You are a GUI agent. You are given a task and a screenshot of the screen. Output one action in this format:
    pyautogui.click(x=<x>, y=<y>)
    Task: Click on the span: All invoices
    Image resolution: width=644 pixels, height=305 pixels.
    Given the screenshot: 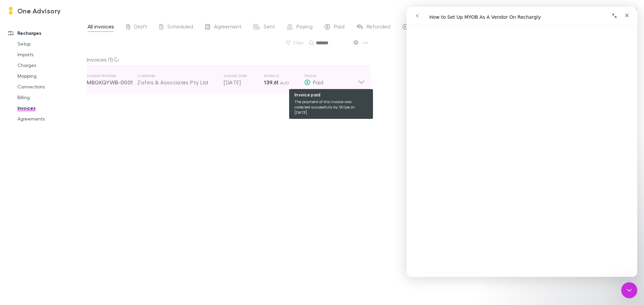 What is the action you would take?
    pyautogui.click(x=101, y=28)
    